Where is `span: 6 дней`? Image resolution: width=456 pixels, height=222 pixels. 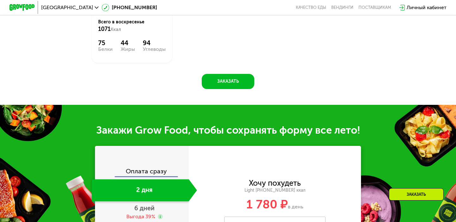 span: 6 дней is located at coordinates (144, 209).